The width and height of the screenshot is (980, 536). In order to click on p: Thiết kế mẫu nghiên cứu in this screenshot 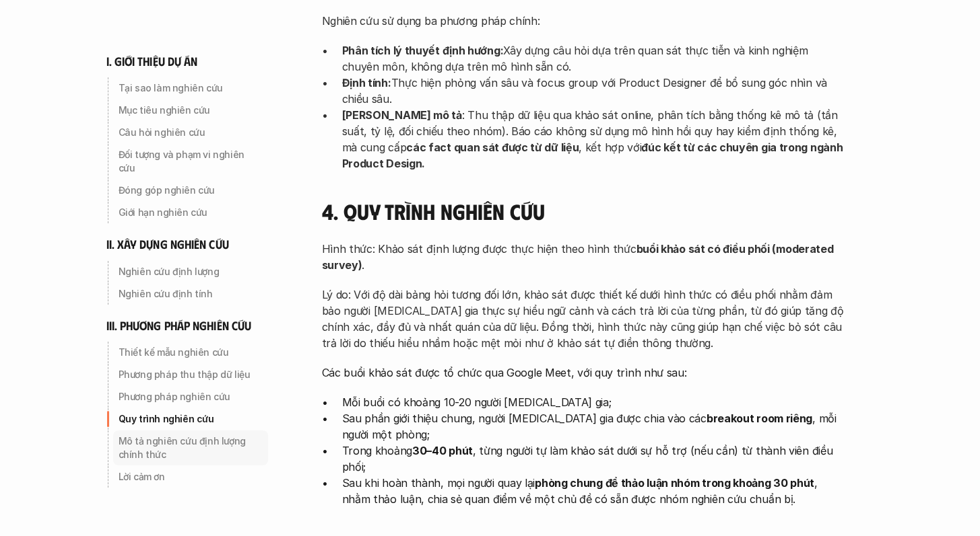, I will do `click(190, 353)`.